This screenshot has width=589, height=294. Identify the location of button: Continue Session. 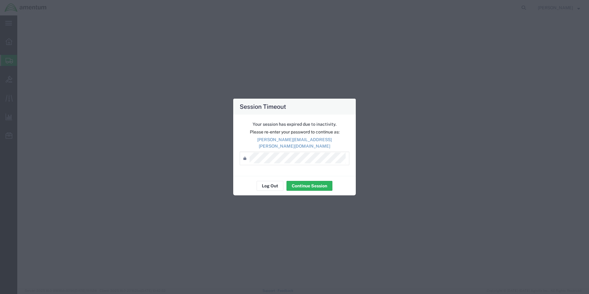
(309, 186).